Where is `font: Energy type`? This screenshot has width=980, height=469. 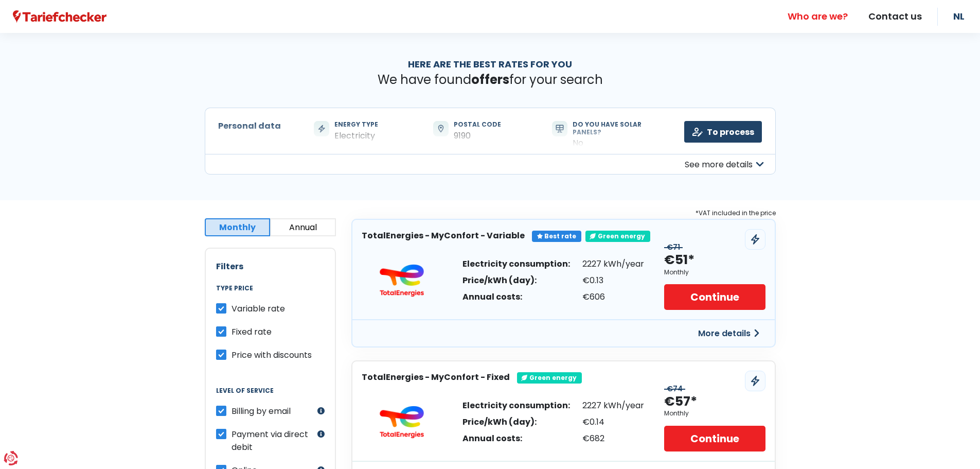
font: Energy type is located at coordinates (356, 124).